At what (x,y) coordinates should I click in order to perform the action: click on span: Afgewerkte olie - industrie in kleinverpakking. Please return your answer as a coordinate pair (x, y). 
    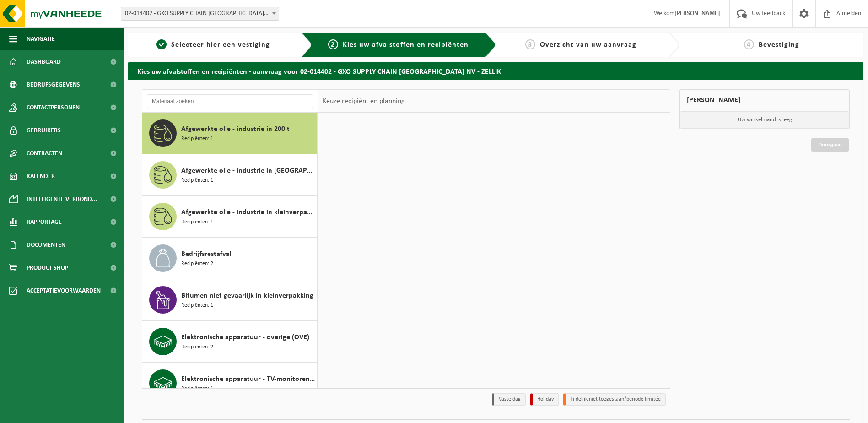
    Looking at the image, I should click on (248, 213).